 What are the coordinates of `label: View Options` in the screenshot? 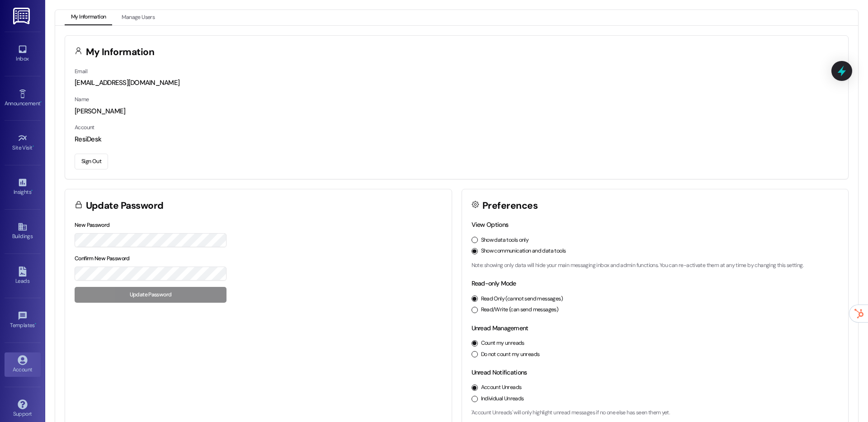 It's located at (490, 224).